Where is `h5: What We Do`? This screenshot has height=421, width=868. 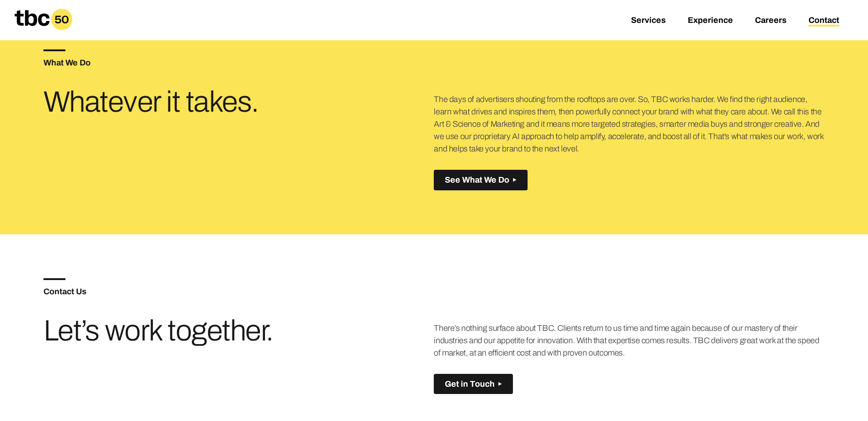
h5: What We Do is located at coordinates (239, 63).